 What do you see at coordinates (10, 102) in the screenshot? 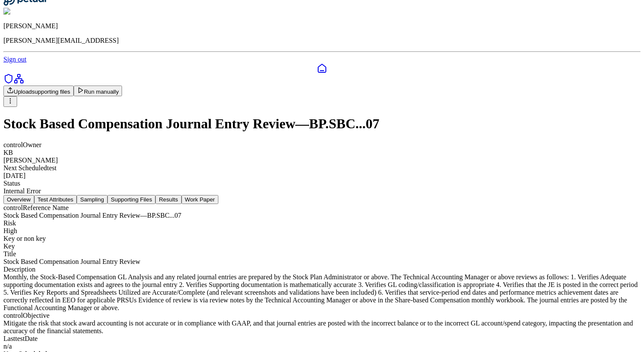
I see `button: More Options` at bounding box center [10, 102].